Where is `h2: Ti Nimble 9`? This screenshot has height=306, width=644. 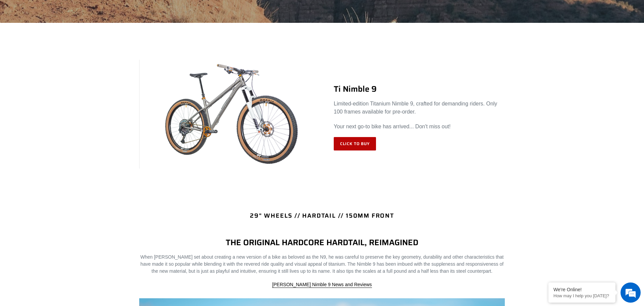 h2: Ti Nimble 9 is located at coordinates (420, 89).